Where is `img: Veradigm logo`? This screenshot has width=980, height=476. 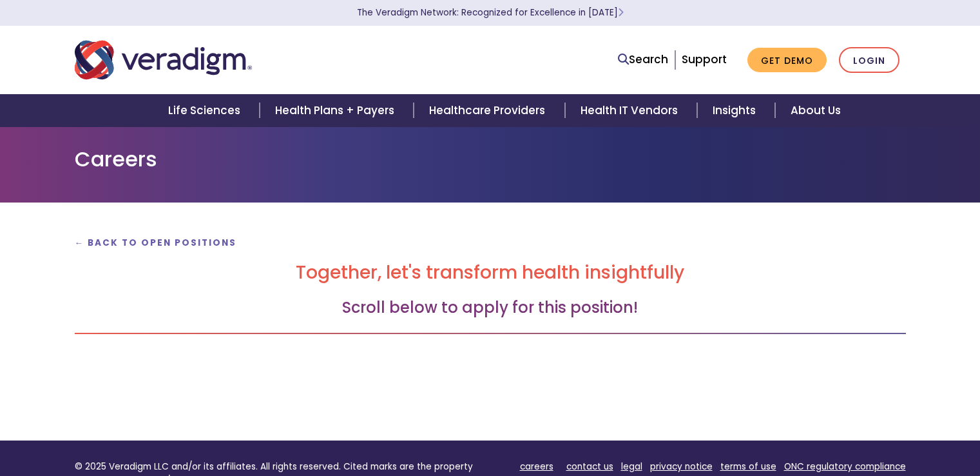 img: Veradigm logo is located at coordinates (163, 60).